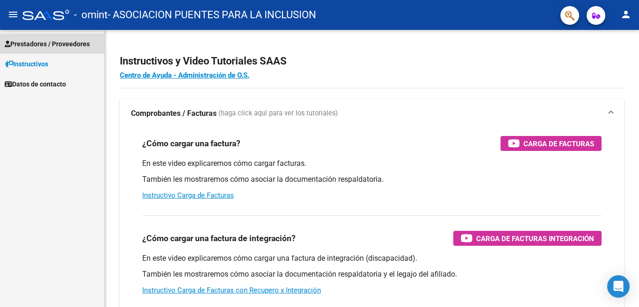 Image resolution: width=639 pixels, height=307 pixels. Describe the element at coordinates (35, 84) in the screenshot. I see `span: Datos de contacto` at that location.